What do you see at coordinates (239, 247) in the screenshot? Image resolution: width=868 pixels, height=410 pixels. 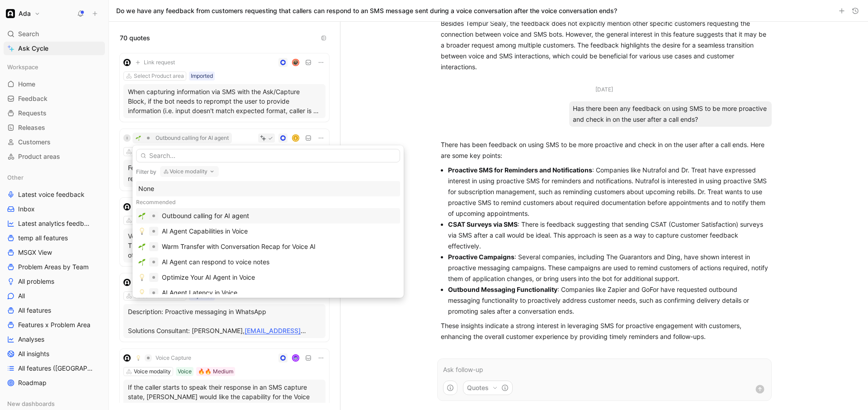 I see `div: Warm Transfer with Conversation Recap for Voice AI` at bounding box center [239, 247].